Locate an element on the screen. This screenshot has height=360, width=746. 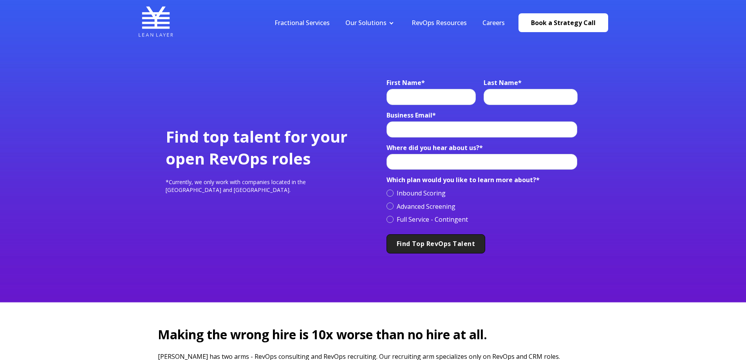
input: Find Top RevOps Talent is located at coordinates (436, 244).